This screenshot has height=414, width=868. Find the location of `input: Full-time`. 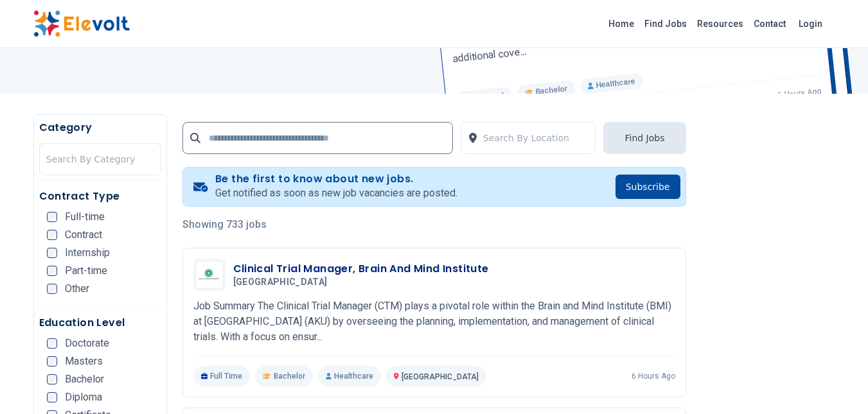

input: Full-time is located at coordinates (52, 217).